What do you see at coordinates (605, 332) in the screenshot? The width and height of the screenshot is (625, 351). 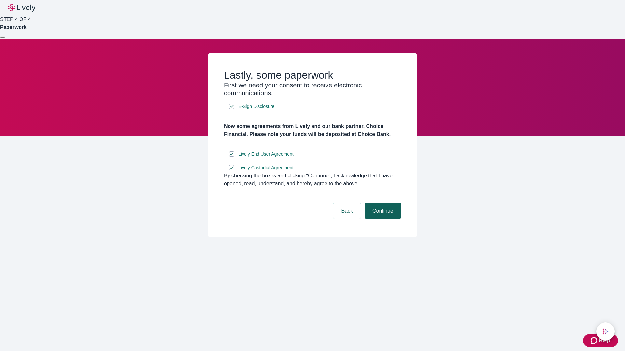 I see `svg: Lively AI Assistant` at bounding box center [605, 332].